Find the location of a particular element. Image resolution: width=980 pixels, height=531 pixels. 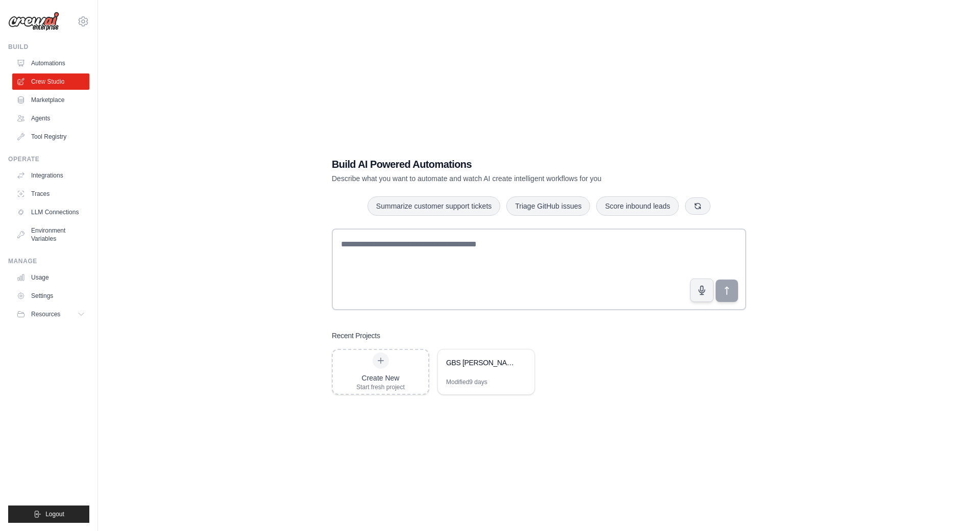

a: Settings is located at coordinates (50, 296).